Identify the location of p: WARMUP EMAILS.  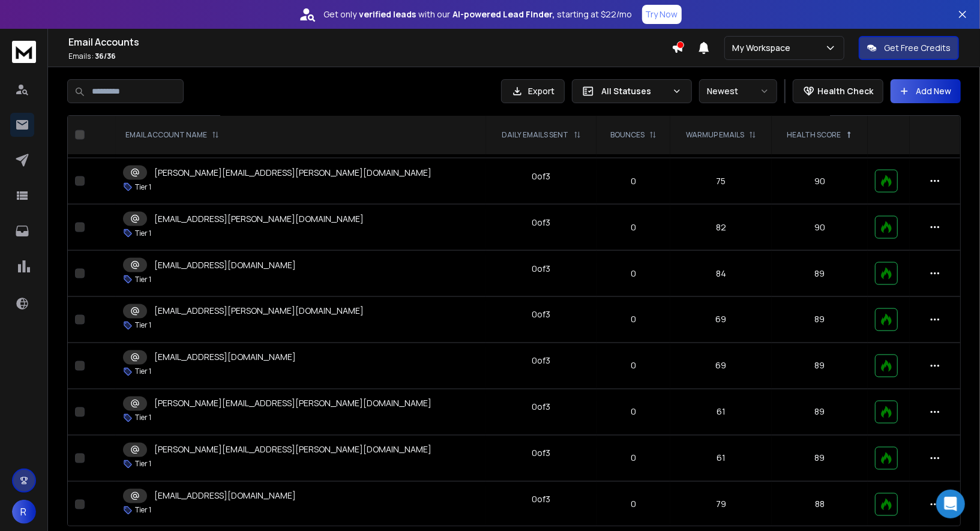
(715, 135).